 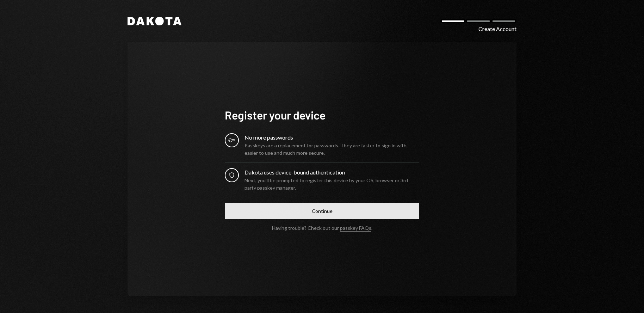 What do you see at coordinates (332, 137) in the screenshot?
I see `div: No more passwords` at bounding box center [332, 137].